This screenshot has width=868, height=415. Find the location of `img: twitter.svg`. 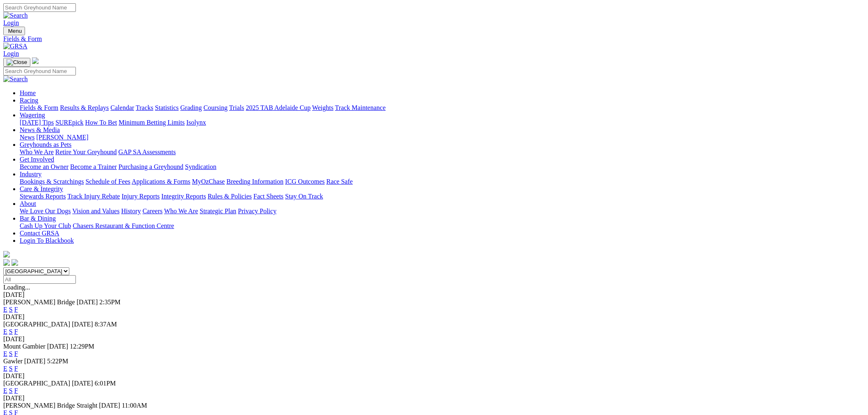

img: twitter.svg is located at coordinates (15, 263).